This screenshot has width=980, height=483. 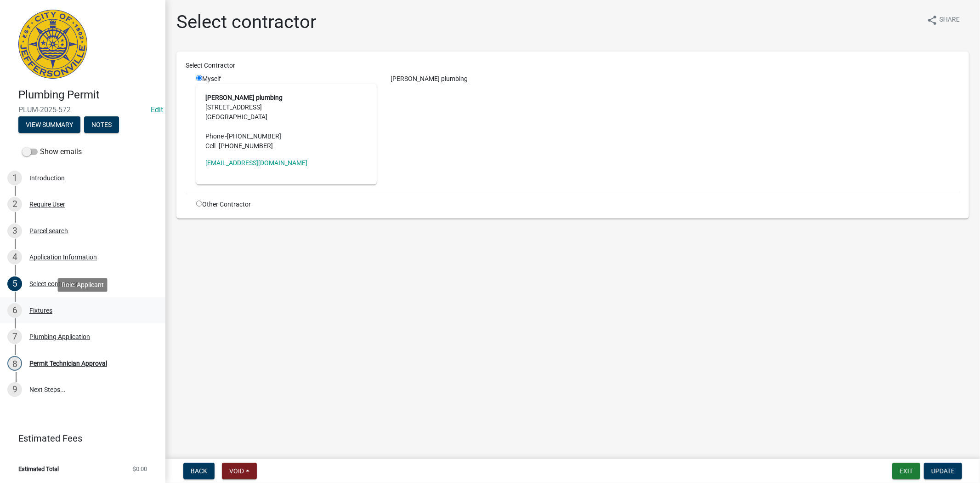 What do you see at coordinates (15, 284) in the screenshot?
I see `div: 5` at bounding box center [15, 284].